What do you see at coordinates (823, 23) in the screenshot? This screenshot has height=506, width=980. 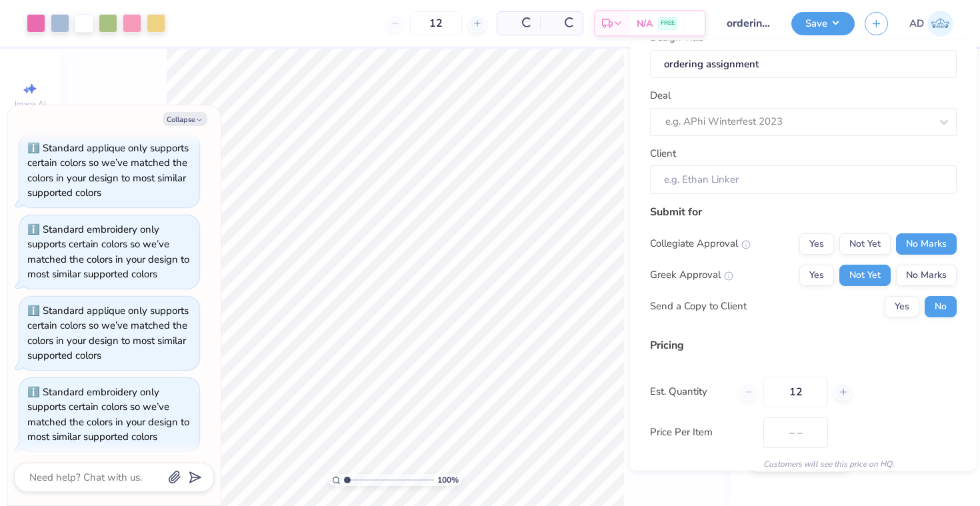 I see `button: Save` at bounding box center [823, 23].